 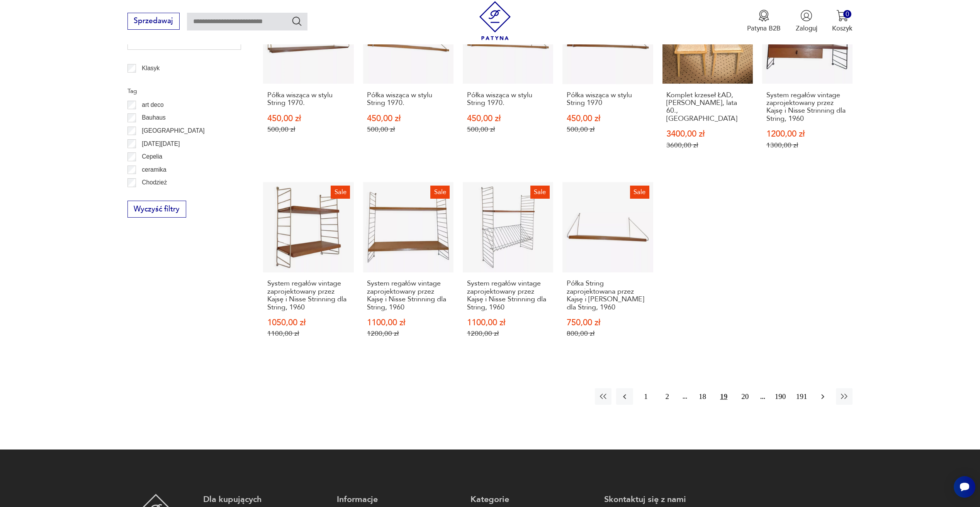 I want to click on p: Klasyk, so click(x=151, y=68).